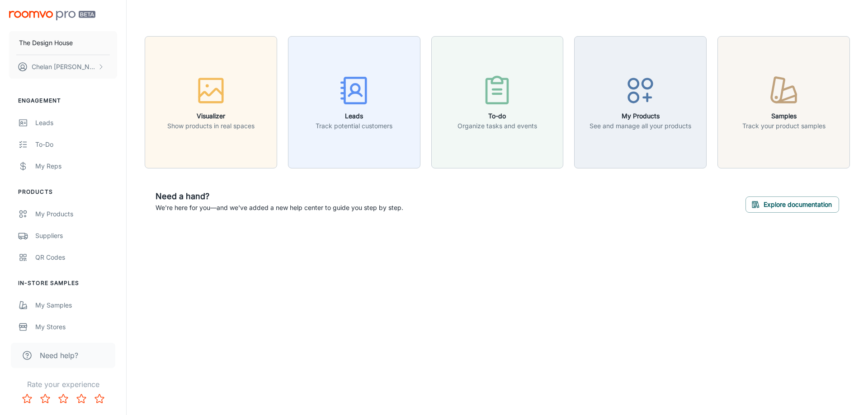 Image resolution: width=868 pixels, height=415 pixels. What do you see at coordinates (640, 102) in the screenshot?
I see `a: My ProductsSee and manage all your products` at bounding box center [640, 102].